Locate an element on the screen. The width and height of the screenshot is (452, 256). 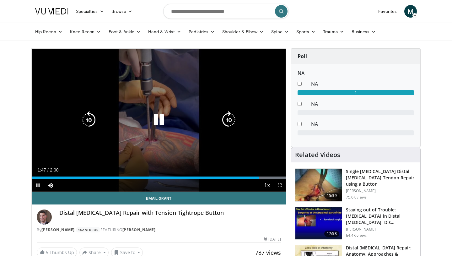
span: M is located at coordinates (411, 11).